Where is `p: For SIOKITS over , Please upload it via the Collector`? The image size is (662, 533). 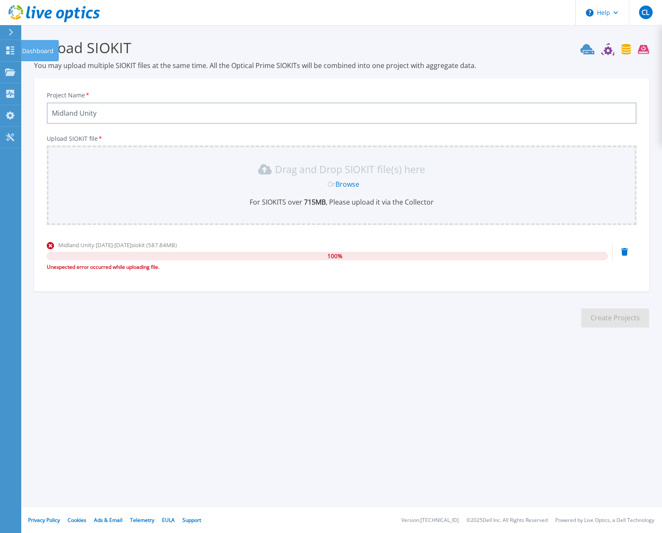 p: For SIOKITS over , Please upload it via the Collector is located at coordinates (341, 202).